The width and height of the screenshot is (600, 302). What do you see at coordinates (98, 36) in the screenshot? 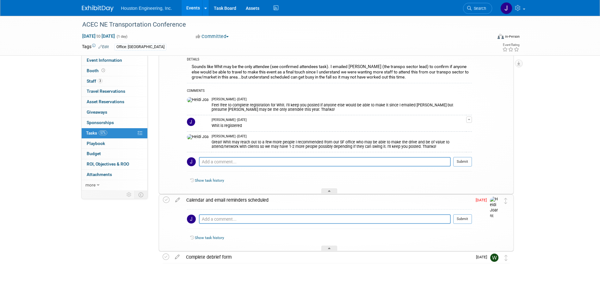
I see `span: to` at bounding box center [98, 36].